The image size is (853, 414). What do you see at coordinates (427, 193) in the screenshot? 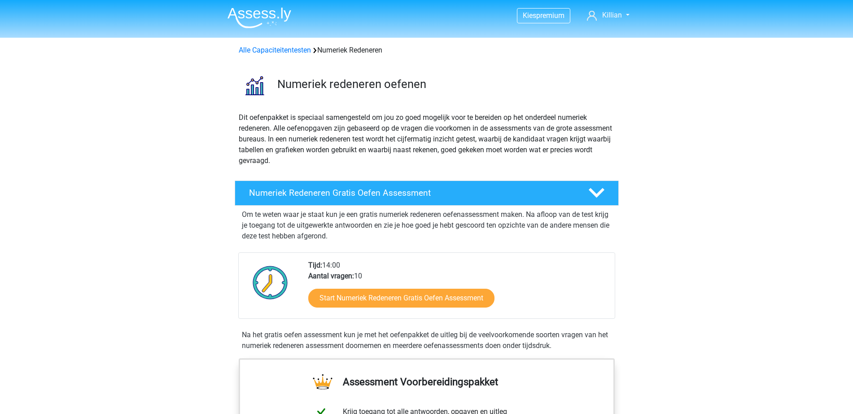
I see `a: Numeriek Redeneren Gratis Oefen Assessment` at bounding box center [427, 193].